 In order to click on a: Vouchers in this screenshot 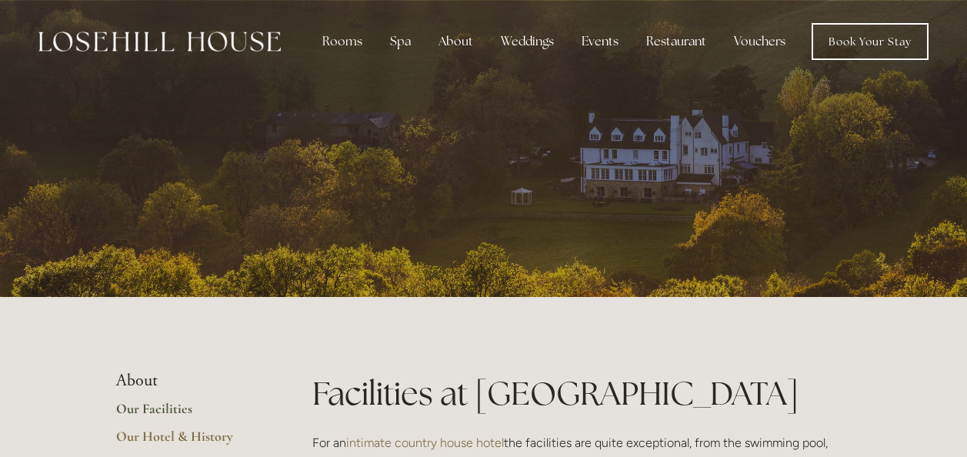, I will do `click(759, 42)`.